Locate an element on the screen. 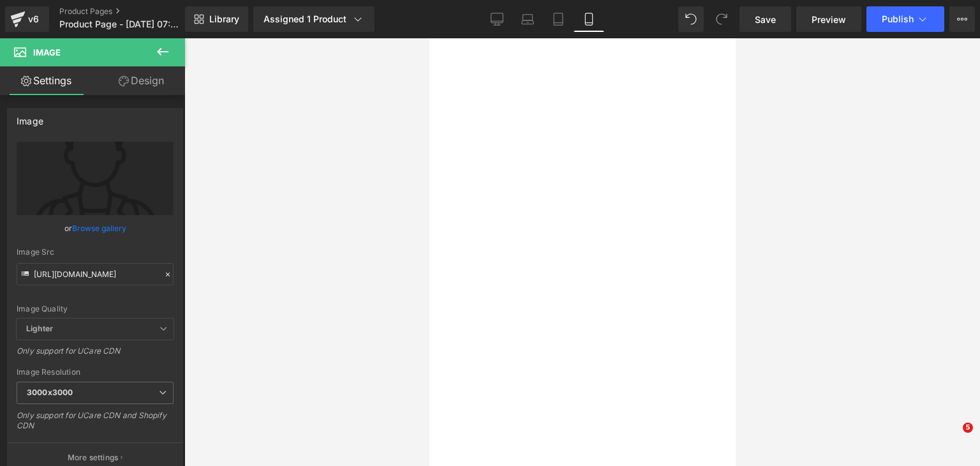  a: v6 is located at coordinates (27, 19).